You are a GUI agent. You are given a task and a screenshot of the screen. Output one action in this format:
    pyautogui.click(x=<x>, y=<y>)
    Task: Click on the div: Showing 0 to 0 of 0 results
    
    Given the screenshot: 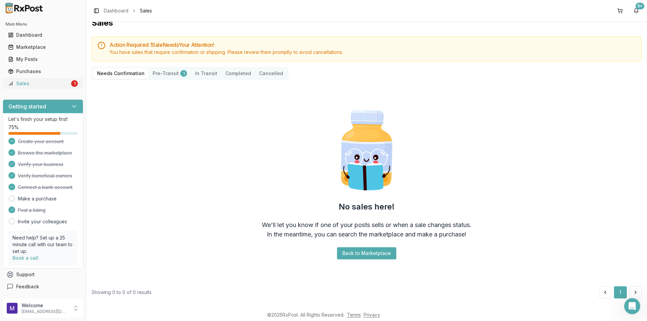 What is the action you would take?
    pyautogui.click(x=122, y=292)
    